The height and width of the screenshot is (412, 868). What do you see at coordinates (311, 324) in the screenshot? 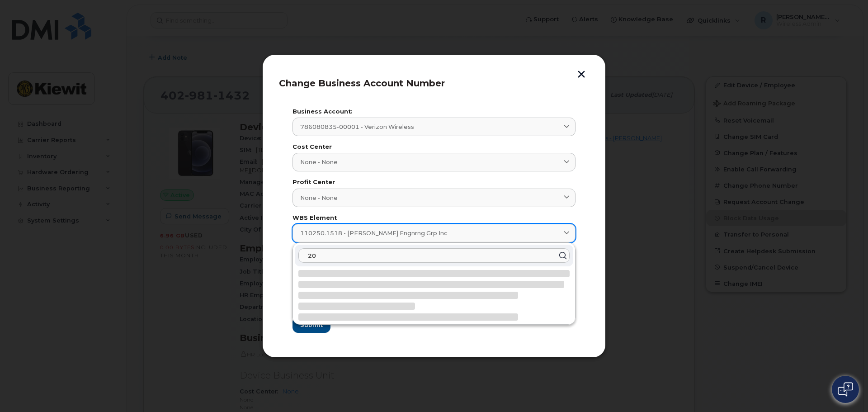
I see `button: Submit` at bounding box center [311, 324].